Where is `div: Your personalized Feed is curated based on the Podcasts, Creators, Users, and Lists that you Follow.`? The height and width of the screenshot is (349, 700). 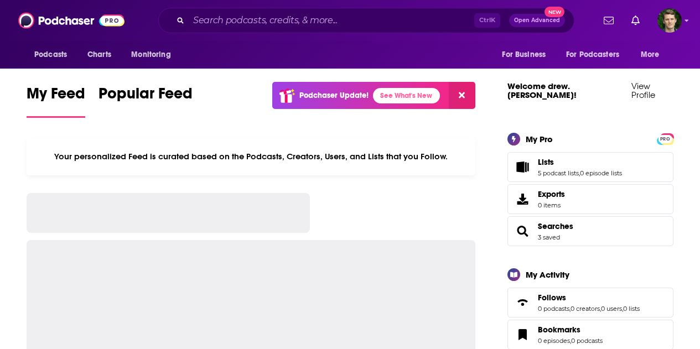 div: Your personalized Feed is curated based on the Podcasts, Creators, Users, and Lists that you Follow. is located at coordinates (251, 157).